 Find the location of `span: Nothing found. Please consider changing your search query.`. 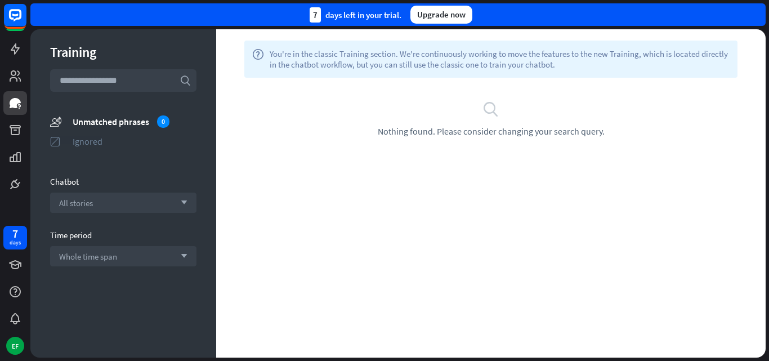

span: Nothing found. Please consider changing your search query. is located at coordinates (491, 131).